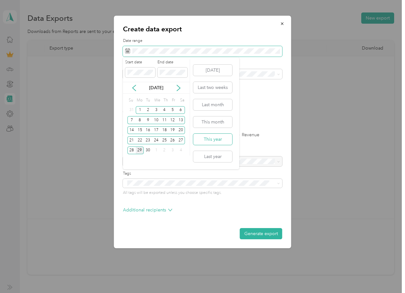 The width and height of the screenshot is (405, 293). I want to click on div: Su, so click(130, 100).